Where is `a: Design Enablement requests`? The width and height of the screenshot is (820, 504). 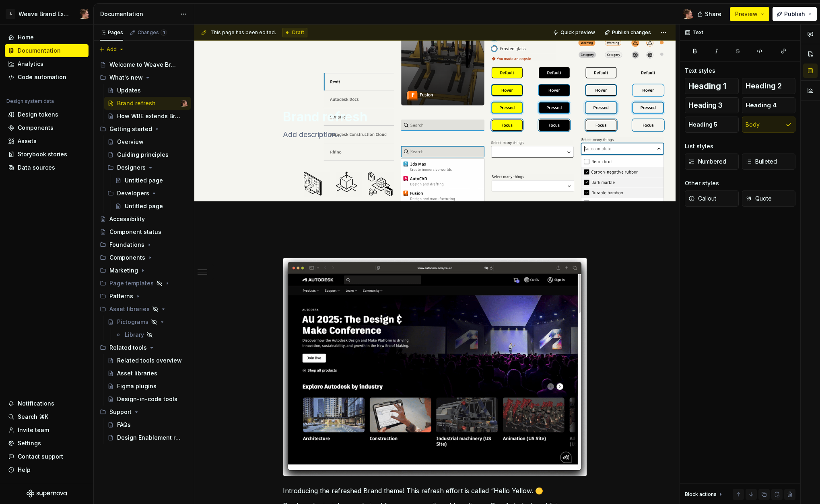
a: Design Enablement requests is located at coordinates (148, 437).